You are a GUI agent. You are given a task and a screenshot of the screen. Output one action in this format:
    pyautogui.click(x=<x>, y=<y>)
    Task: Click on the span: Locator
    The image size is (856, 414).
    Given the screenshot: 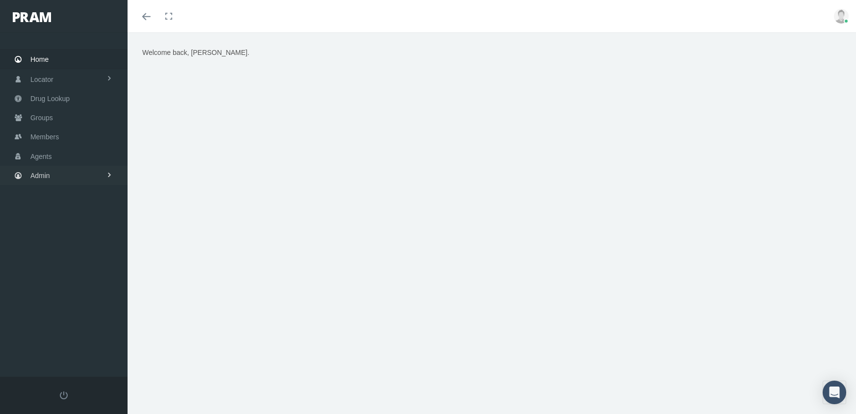 What is the action you would take?
    pyautogui.click(x=42, y=79)
    